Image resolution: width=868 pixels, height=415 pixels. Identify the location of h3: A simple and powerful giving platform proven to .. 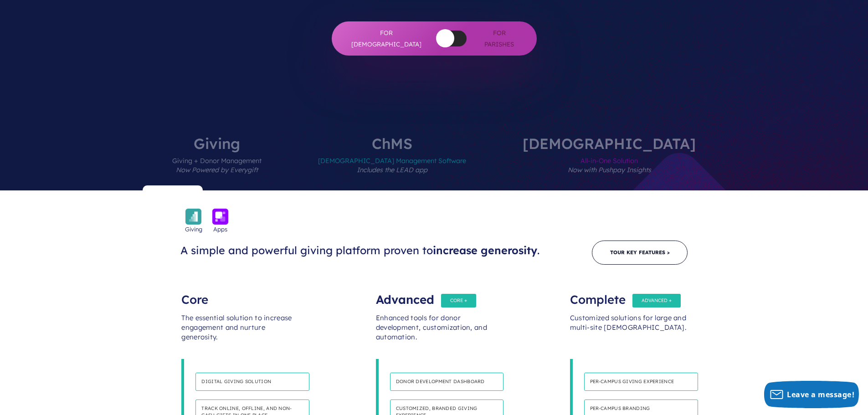
(365, 250).